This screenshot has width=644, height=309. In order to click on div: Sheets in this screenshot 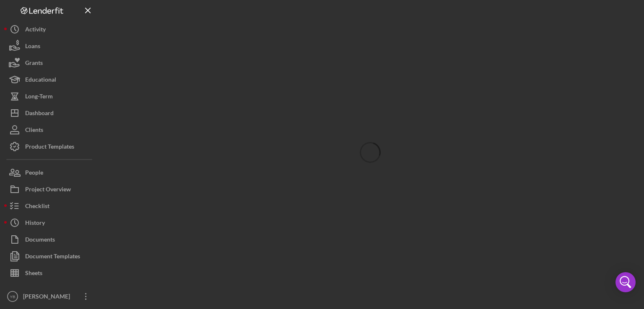, I will do `click(33, 274)`.